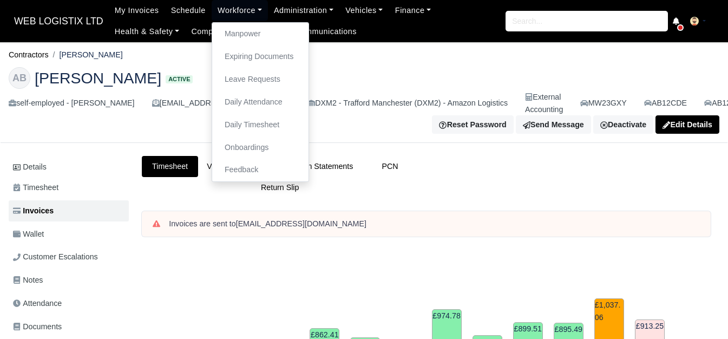 The width and height of the screenshot is (728, 339). Describe the element at coordinates (58, 21) in the screenshot. I see `span: WEB LOGISTIX LTD` at that location.